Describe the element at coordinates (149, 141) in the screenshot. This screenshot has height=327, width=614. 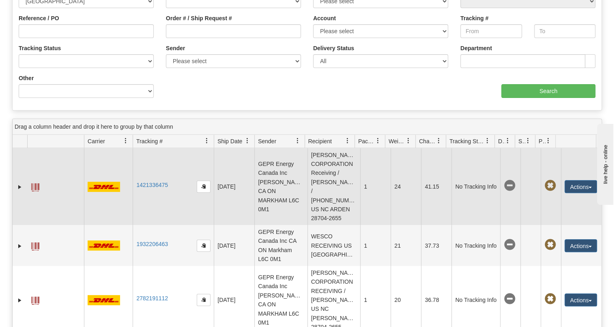
I see `span: Tracking #` at that location.